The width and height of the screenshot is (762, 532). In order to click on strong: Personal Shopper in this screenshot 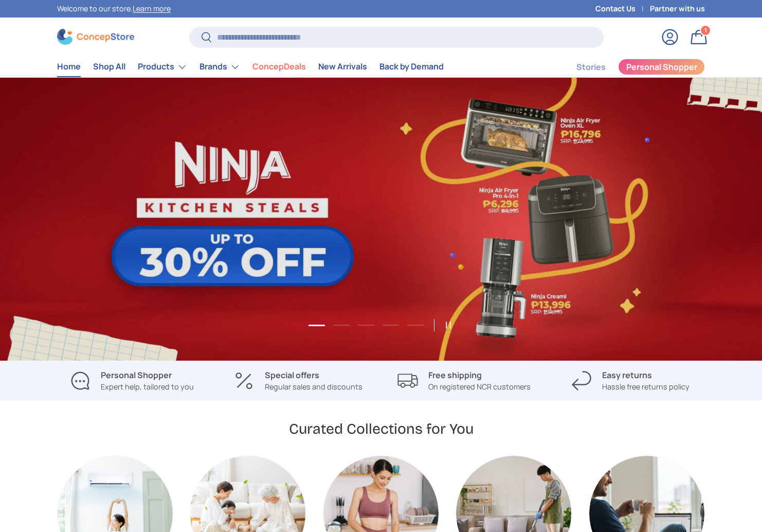, I will do `click(136, 375)`.